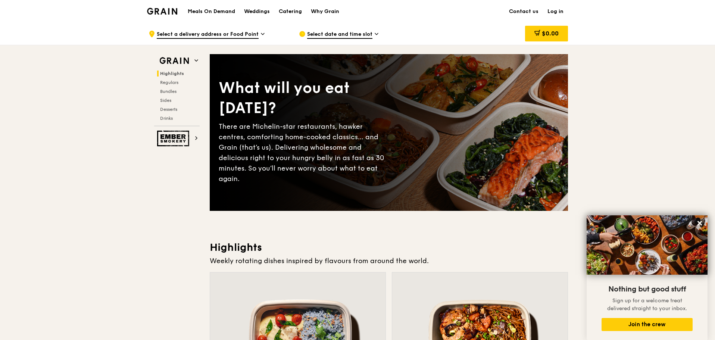 The image size is (715, 340). I want to click on a: Catering, so click(290, 12).